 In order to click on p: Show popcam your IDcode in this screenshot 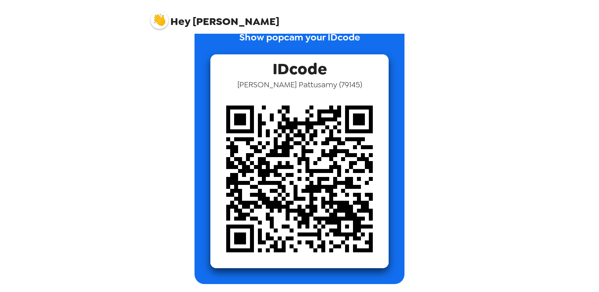, I will do `click(299, 42)`.